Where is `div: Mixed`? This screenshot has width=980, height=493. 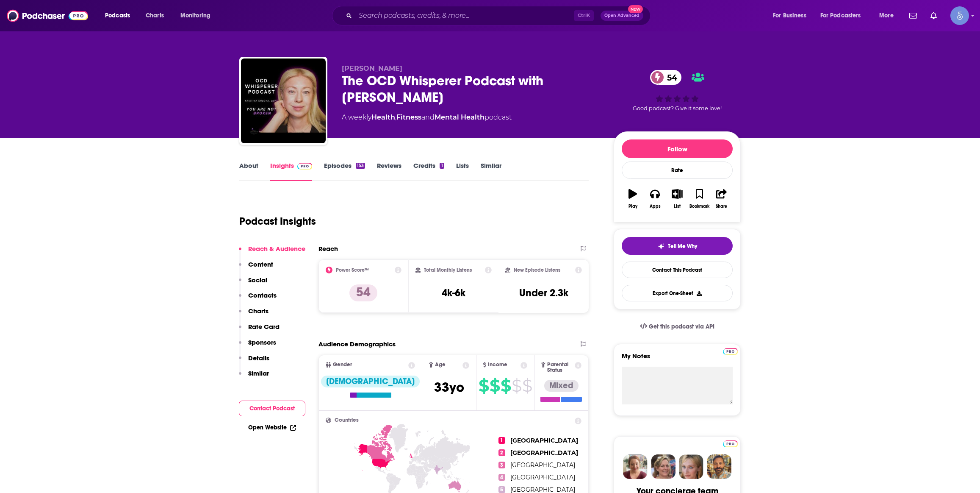
div: Mixed is located at coordinates (562, 385).